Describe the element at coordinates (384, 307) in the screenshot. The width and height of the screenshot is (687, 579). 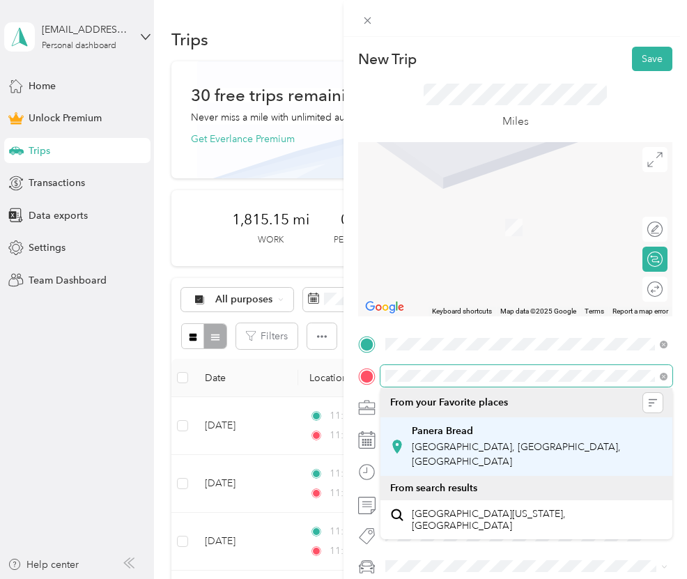
I see `img: Google` at that location.